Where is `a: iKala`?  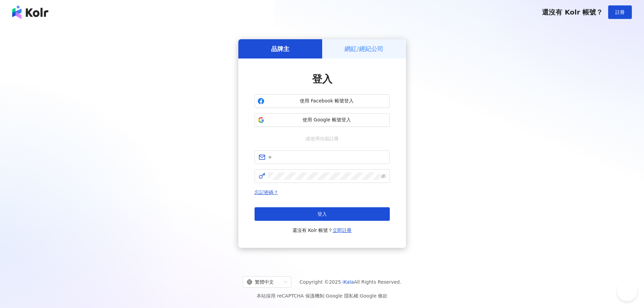 a: iKala is located at coordinates (348, 282).